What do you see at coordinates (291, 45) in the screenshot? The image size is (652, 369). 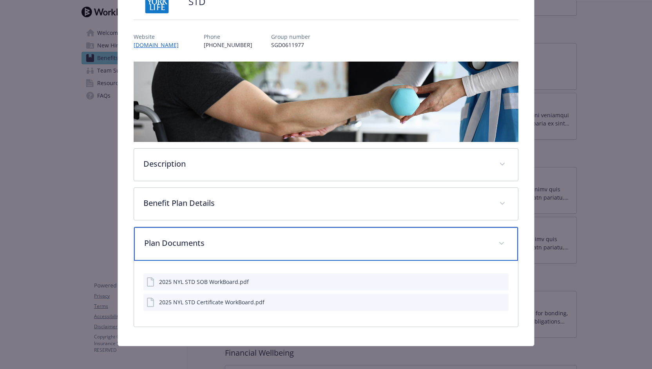 I see `p: SGD0611977` at bounding box center [291, 45].